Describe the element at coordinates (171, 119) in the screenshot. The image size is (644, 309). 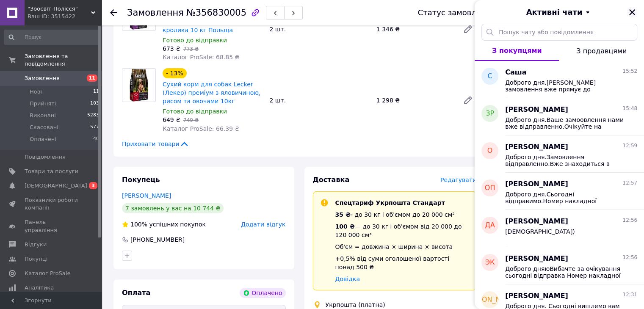
I see `span: 649 ₴` at that location.